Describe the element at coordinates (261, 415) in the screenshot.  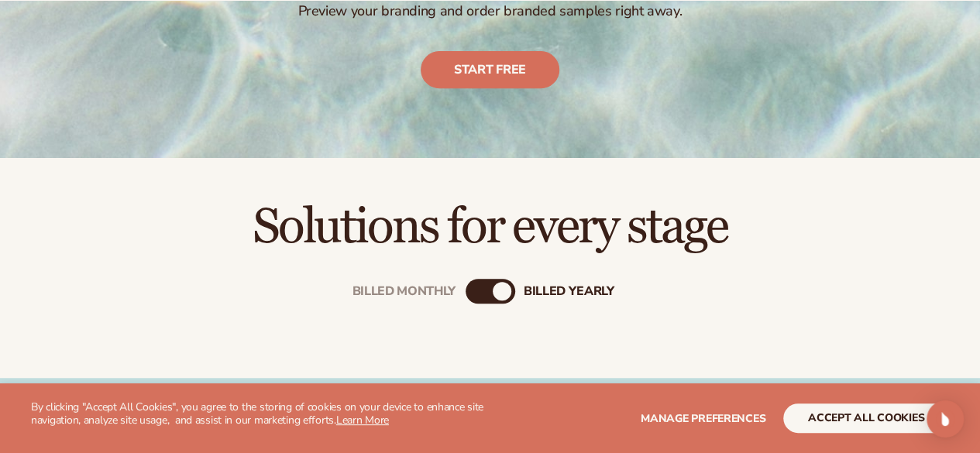
I see `p: By clicking "Accept All Cookies", you agree to the storing of cookies on your device to enhance s...` at that location.